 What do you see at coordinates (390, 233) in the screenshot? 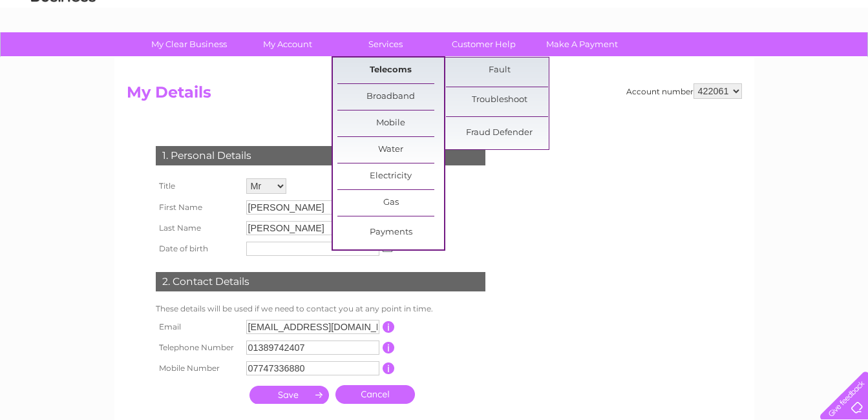
I see `a: Payments` at bounding box center [390, 233].